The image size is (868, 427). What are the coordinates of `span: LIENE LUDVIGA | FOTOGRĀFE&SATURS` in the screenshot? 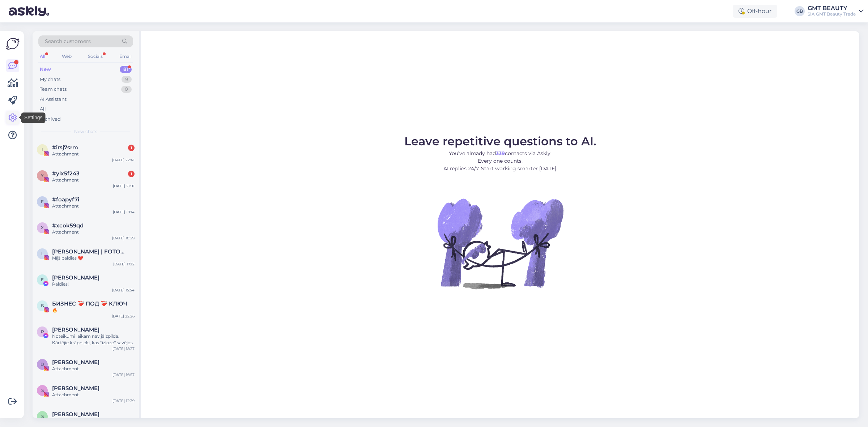 It's located at (90, 252).